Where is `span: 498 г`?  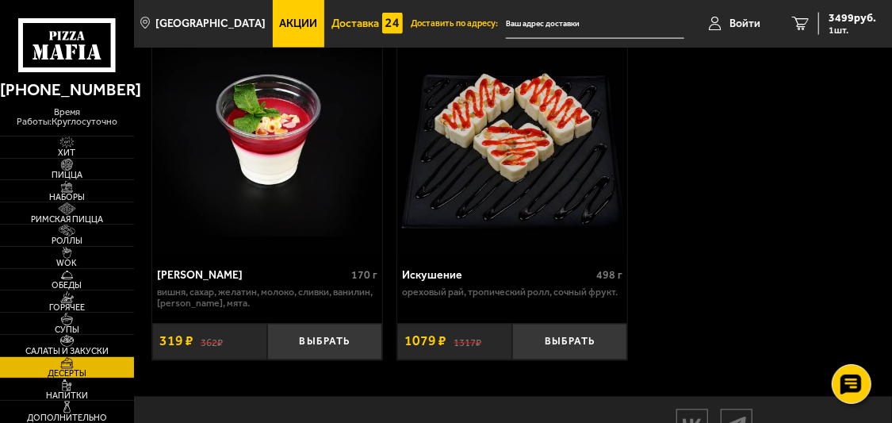
span: 498 г is located at coordinates (609, 275).